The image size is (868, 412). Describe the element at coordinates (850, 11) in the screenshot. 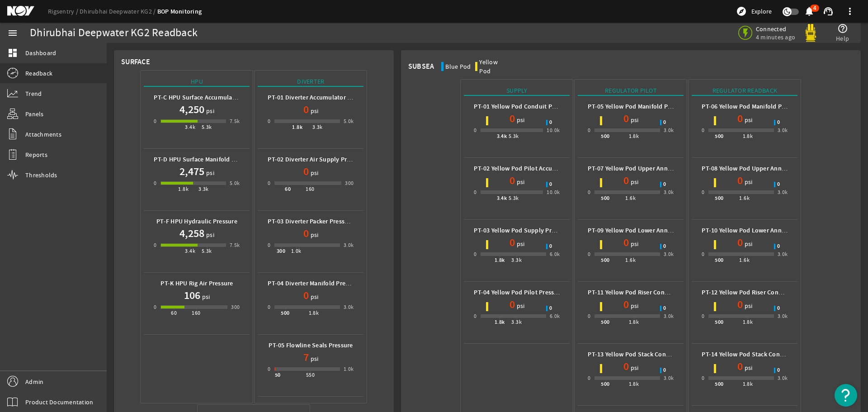

I see `button: more_vert` at that location.